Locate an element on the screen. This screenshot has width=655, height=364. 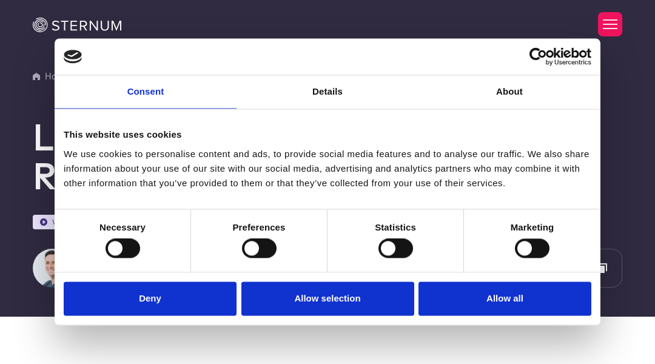
img: Igal Zeifman is located at coordinates (52, 268).